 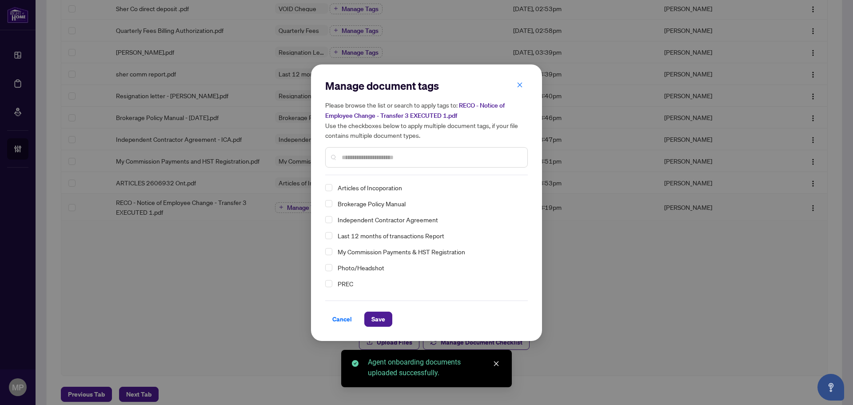 I want to click on span: Save, so click(x=378, y=319).